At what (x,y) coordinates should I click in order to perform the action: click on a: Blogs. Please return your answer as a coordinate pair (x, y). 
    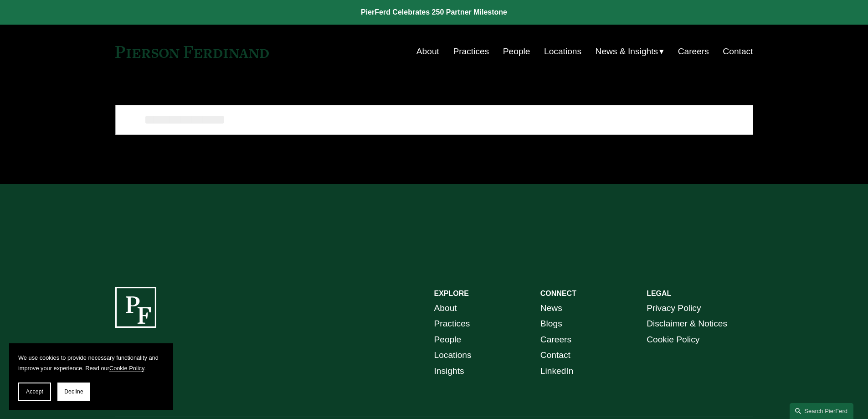
    Looking at the image, I should click on (551, 324).